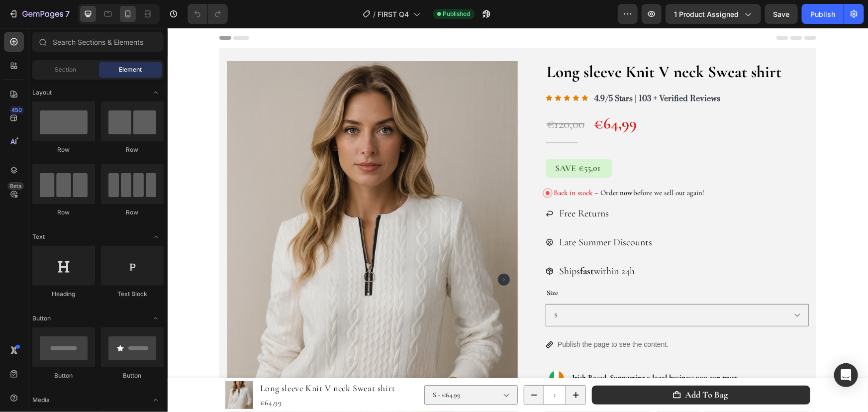  I want to click on legend: Size, so click(384, 265).